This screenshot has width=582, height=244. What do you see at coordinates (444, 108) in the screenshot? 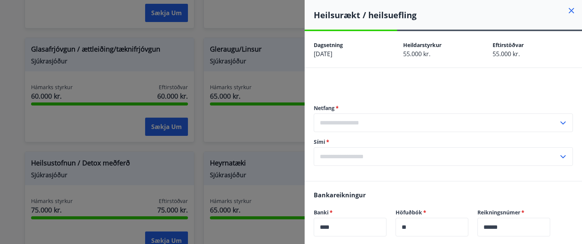
I see `label: Netfang` at bounding box center [444, 108].